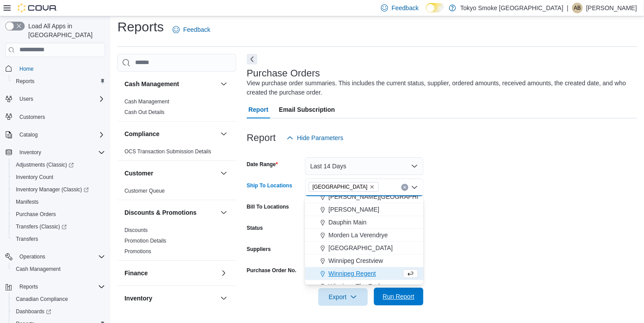 The height and width of the screenshot is (323, 644). What do you see at coordinates (38, 8) in the screenshot?
I see `img: Cova` at bounding box center [38, 8].